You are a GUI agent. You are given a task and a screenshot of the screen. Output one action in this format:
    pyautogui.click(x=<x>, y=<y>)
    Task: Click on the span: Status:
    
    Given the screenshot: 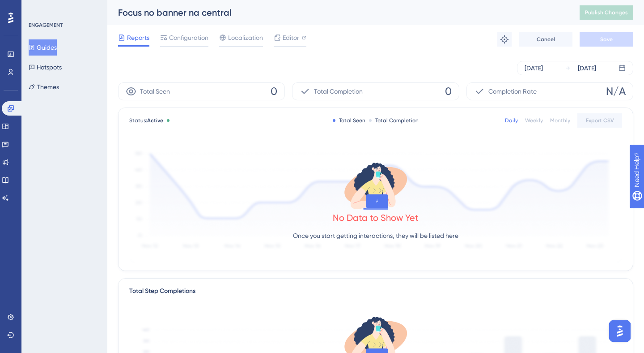 What is the action you would take?
    pyautogui.click(x=146, y=121)
    